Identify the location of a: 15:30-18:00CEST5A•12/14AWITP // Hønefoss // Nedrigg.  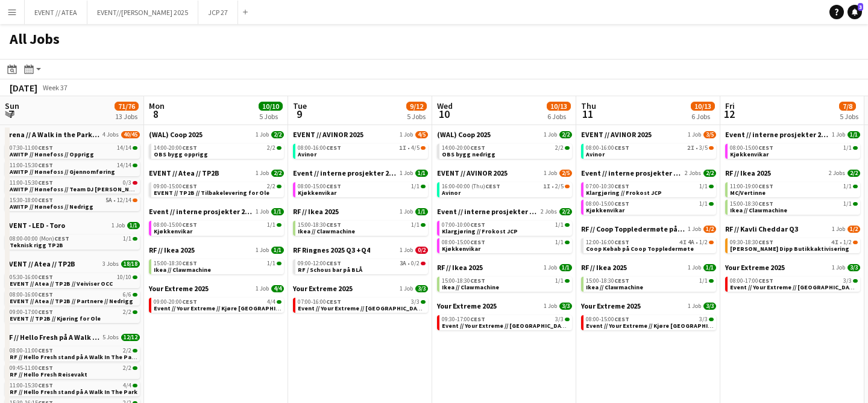
(74, 203).